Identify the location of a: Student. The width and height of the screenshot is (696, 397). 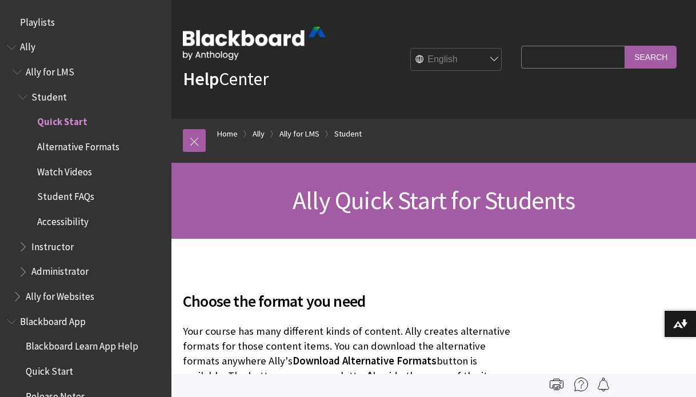
(348, 134).